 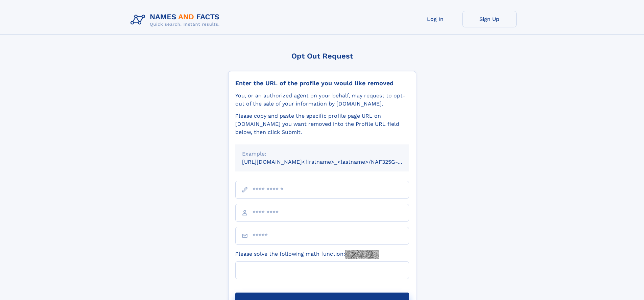 What do you see at coordinates (436, 19) in the screenshot?
I see `a: Log In` at bounding box center [436, 19].